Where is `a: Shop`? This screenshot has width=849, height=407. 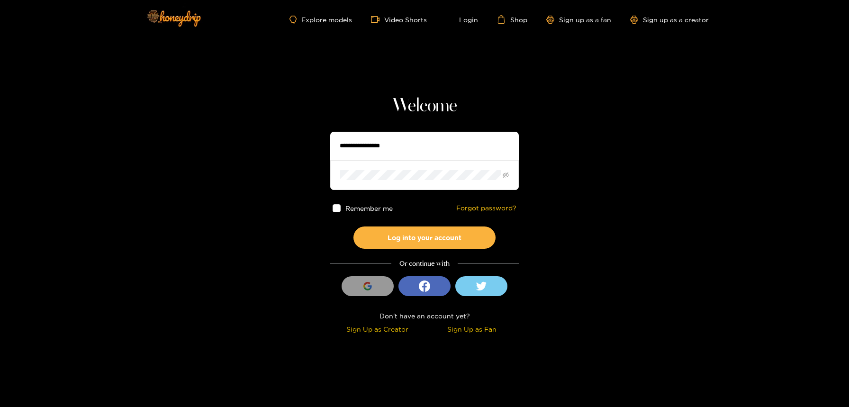
a: Shop is located at coordinates (512, 19).